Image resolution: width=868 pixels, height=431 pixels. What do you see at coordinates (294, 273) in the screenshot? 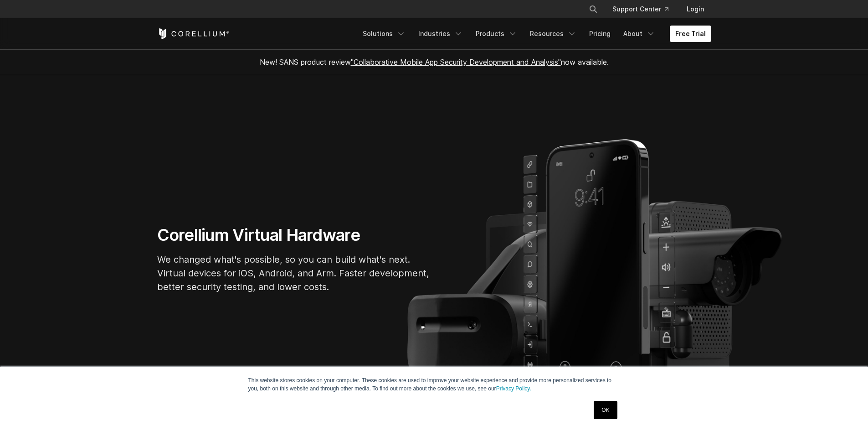
I see `p: We changed what's possible, so you can build what's next. Virtual devices for iOS, Android, and A...` at bounding box center [294, 273].